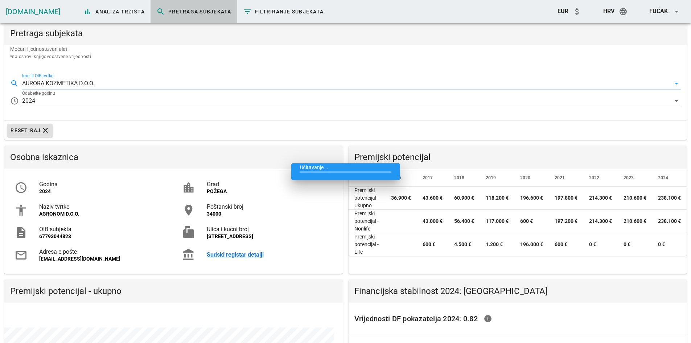 This screenshot has height=343, width=691. What do you see at coordinates (464, 244) in the screenshot?
I see `td: 4.500 €` at bounding box center [464, 244].